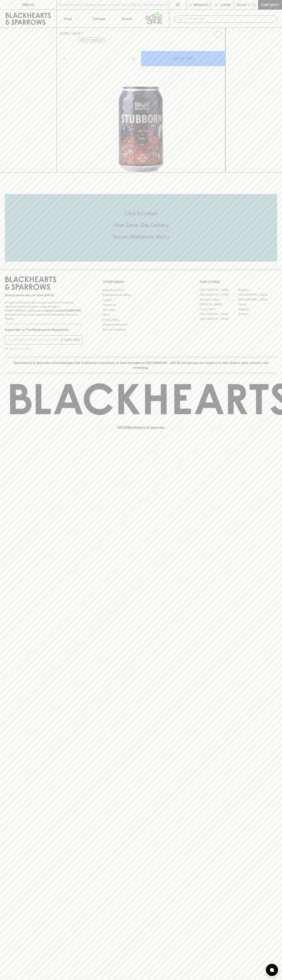 The image size is (282, 980). Describe the element at coordinates (127, 18) in the screenshot. I see `a: Stores` at that location.